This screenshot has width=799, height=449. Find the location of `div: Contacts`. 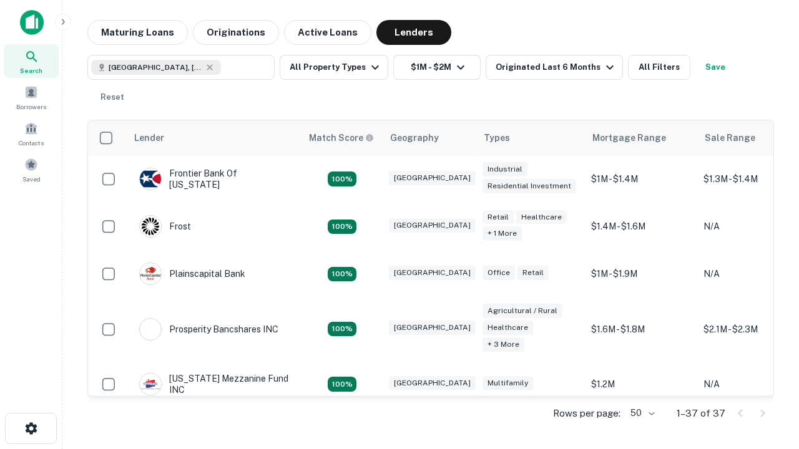

div: Contacts is located at coordinates (31, 134).